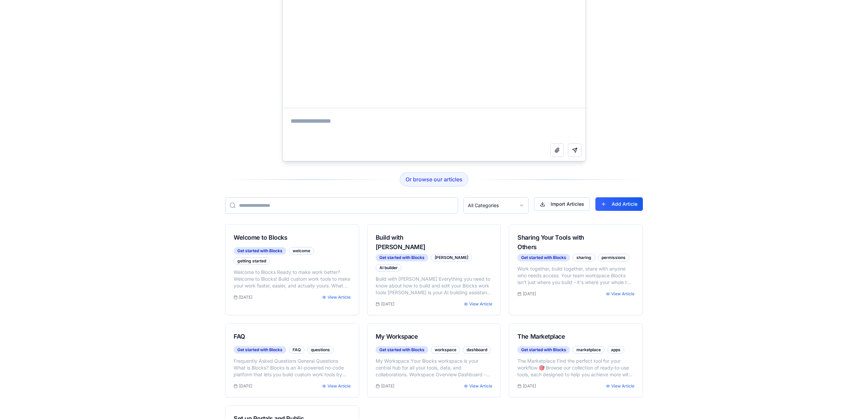  Describe the element at coordinates (554, 243) in the screenshot. I see `div: Sharing Your Tools with Others` at that location.